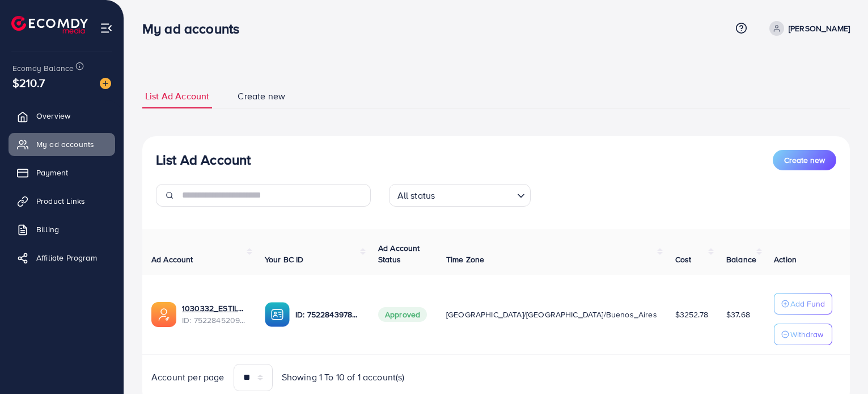 The height and width of the screenshot is (394, 868). I want to click on button: Add Fund, so click(803, 304).